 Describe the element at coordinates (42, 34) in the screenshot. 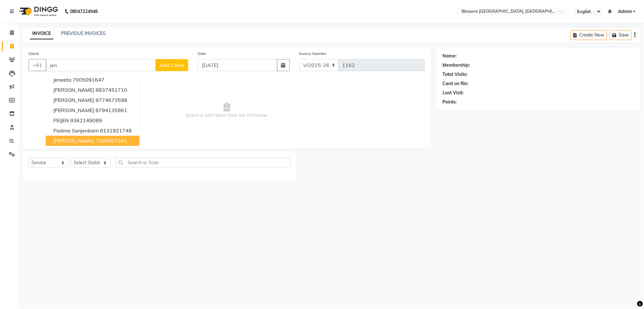

I see `a: INVOICE` at that location.